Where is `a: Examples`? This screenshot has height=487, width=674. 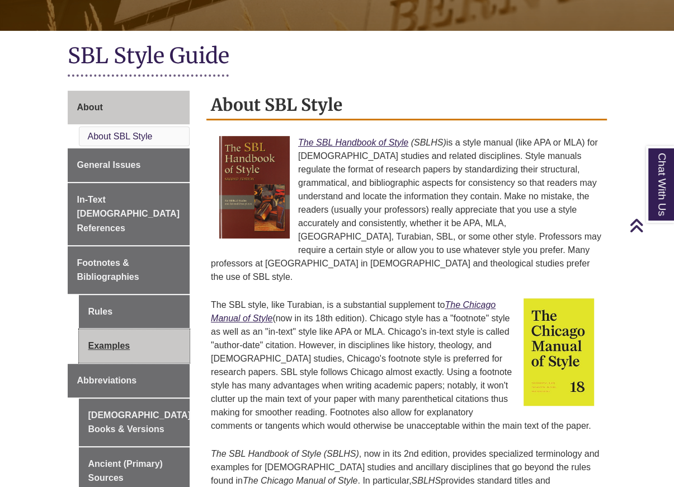
a: Examples is located at coordinates (134, 346).